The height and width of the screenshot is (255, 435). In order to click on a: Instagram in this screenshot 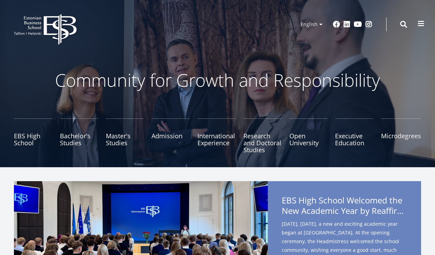, I will do `click(369, 24)`.